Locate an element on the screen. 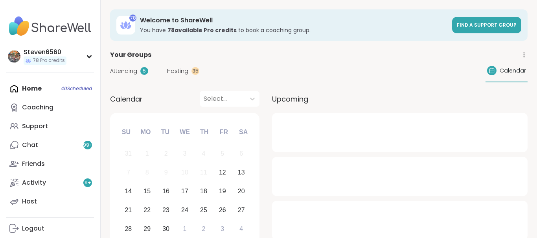 This screenshot has width=537, height=238. div: 29 is located at coordinates (147, 229).